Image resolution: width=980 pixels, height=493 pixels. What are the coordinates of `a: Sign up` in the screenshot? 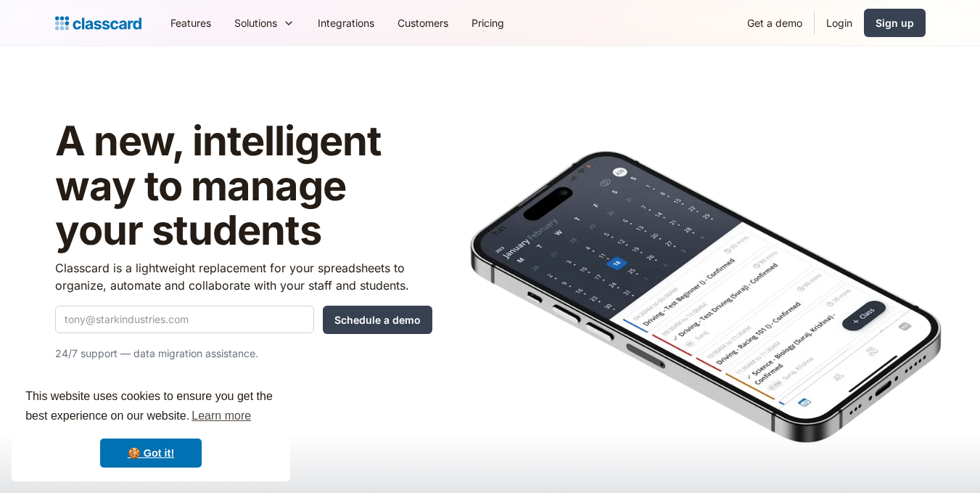 It's located at (895, 22).